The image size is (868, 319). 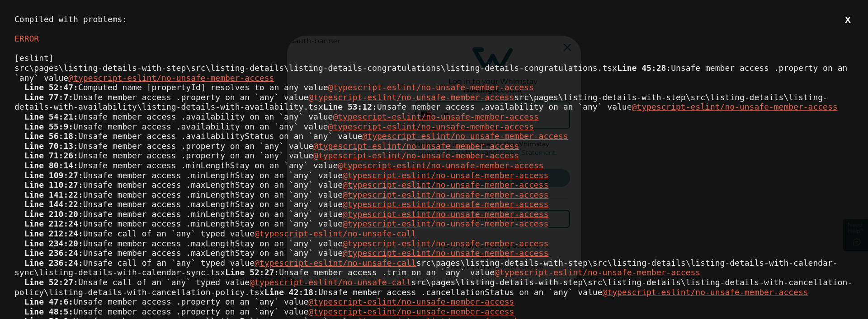 What do you see at coordinates (51, 136) in the screenshot?
I see `span: Line 56:18:` at bounding box center [51, 136].